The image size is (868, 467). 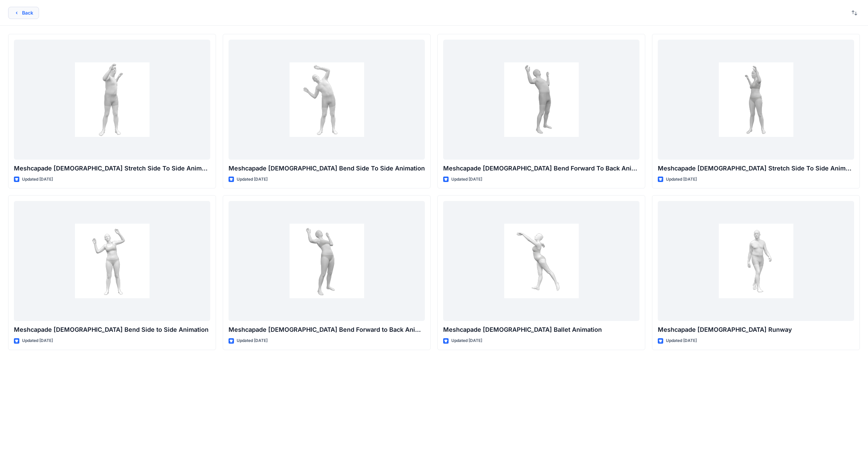 What do you see at coordinates (112, 99) in the screenshot?
I see `a: Meshcapade Male Stretch Side To Side Animation` at bounding box center [112, 99].